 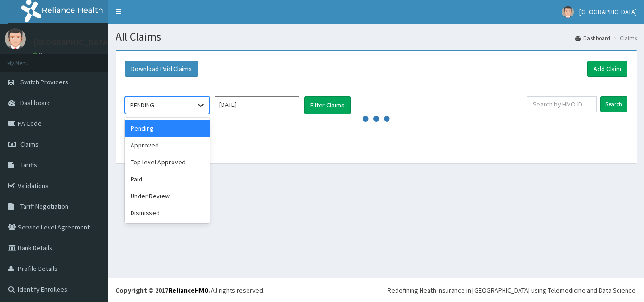 I want to click on span: Tariffs, so click(x=29, y=165).